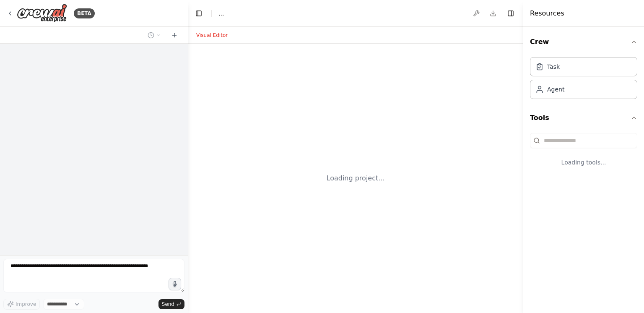 The width and height of the screenshot is (644, 313). I want to click on div: Tools, so click(583, 155).